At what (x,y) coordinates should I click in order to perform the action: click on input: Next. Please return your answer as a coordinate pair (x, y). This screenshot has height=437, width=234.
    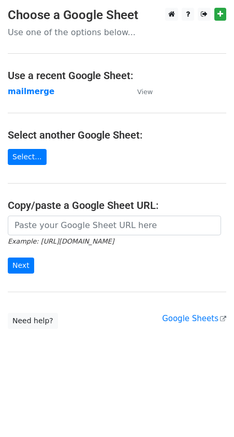
    Looking at the image, I should click on (21, 265).